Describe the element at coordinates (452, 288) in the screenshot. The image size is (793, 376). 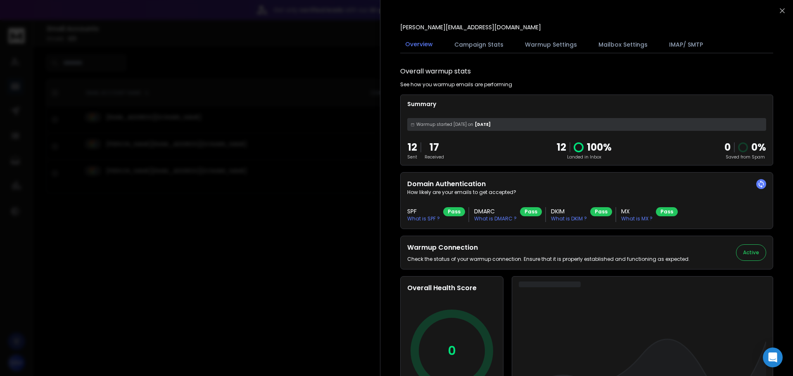
I see `h2: Overall Health Score` at that location.